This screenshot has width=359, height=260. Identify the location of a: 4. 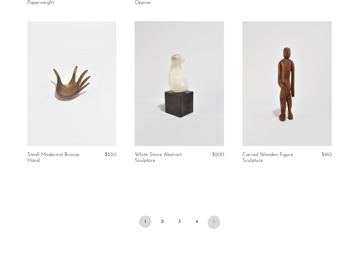
(197, 222).